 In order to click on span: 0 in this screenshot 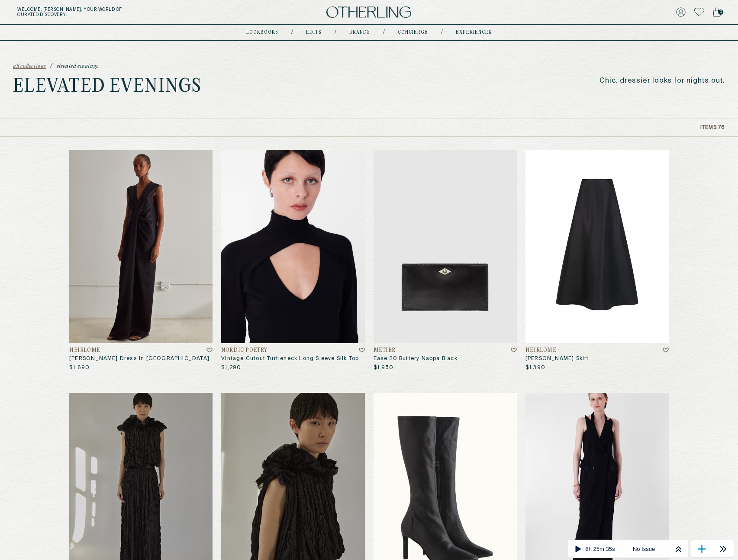, I will do `click(721, 12)`.